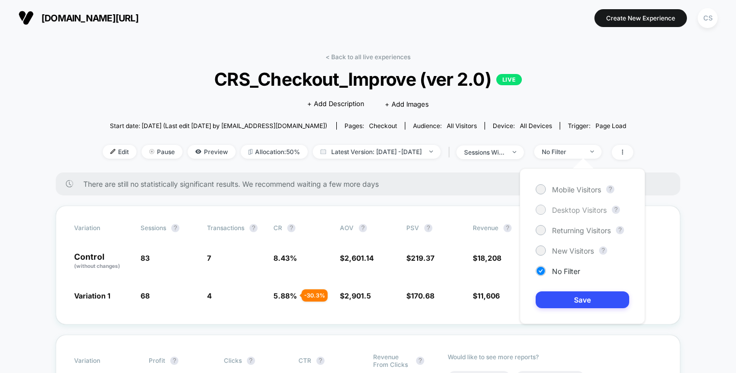 Image resolution: width=736 pixels, height=373 pixels. What do you see at coordinates (157, 361) in the screenshot?
I see `span: Profit` at bounding box center [157, 361].